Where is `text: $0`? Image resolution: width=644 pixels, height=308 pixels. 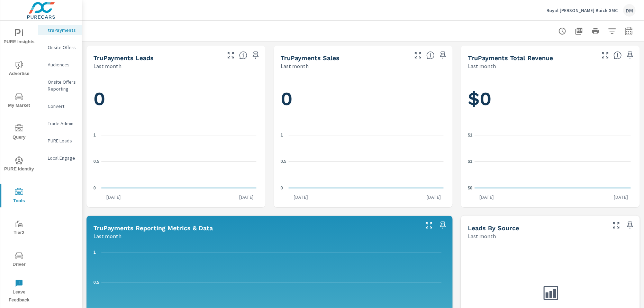
text: $0 is located at coordinates (470, 188).